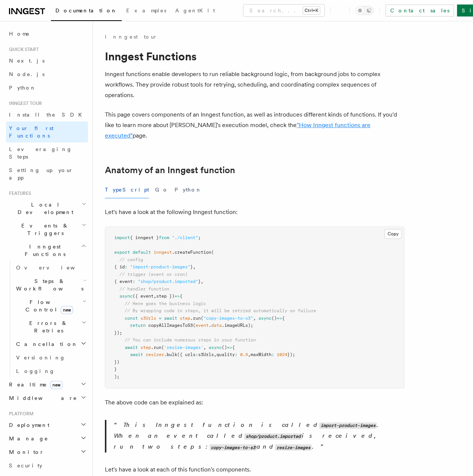 This screenshot has height=476, width=473. I want to click on span: Deployment, so click(28, 425).